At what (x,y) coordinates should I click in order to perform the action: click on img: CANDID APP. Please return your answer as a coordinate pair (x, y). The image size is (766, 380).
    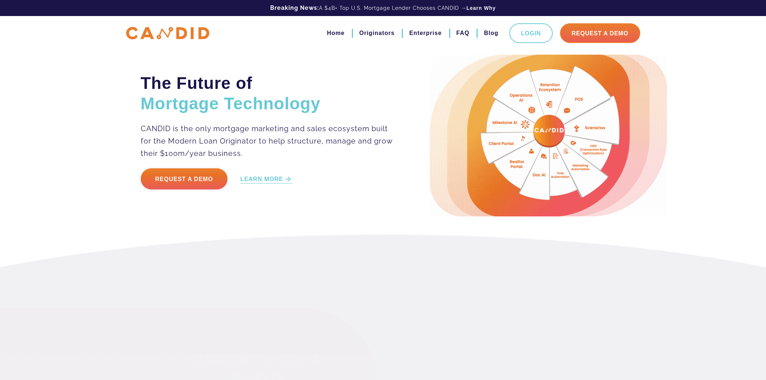
    Looking at the image, I should click on (168, 33).